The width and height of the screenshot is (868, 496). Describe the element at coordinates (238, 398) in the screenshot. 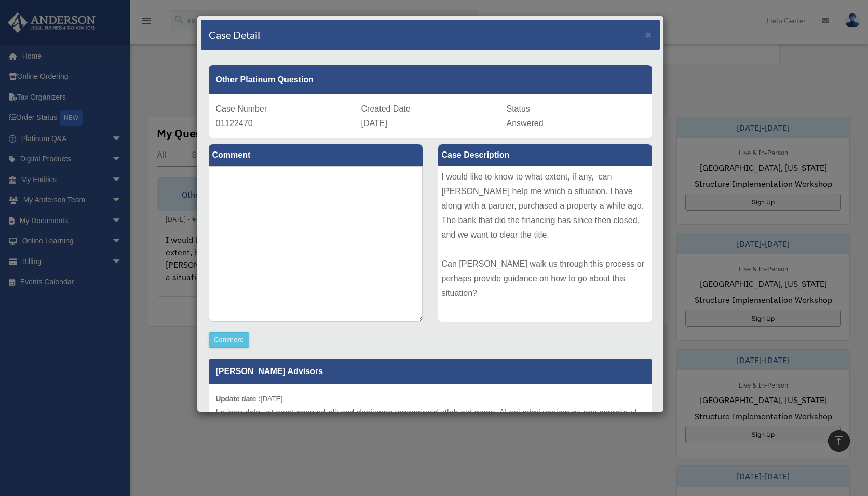

I see `b: Update date :` at that location.